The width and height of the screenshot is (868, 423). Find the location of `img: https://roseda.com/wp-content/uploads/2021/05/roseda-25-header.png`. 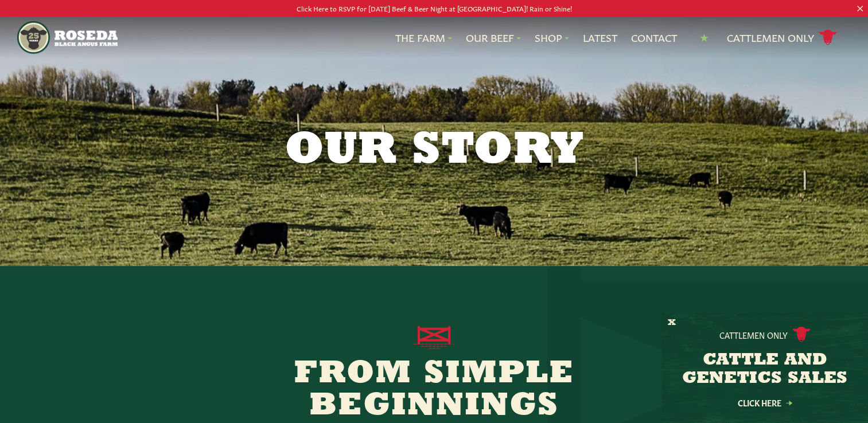

img: https://roseda.com/wp-content/uploads/2021/05/roseda-25-header.png is located at coordinates (67, 37).